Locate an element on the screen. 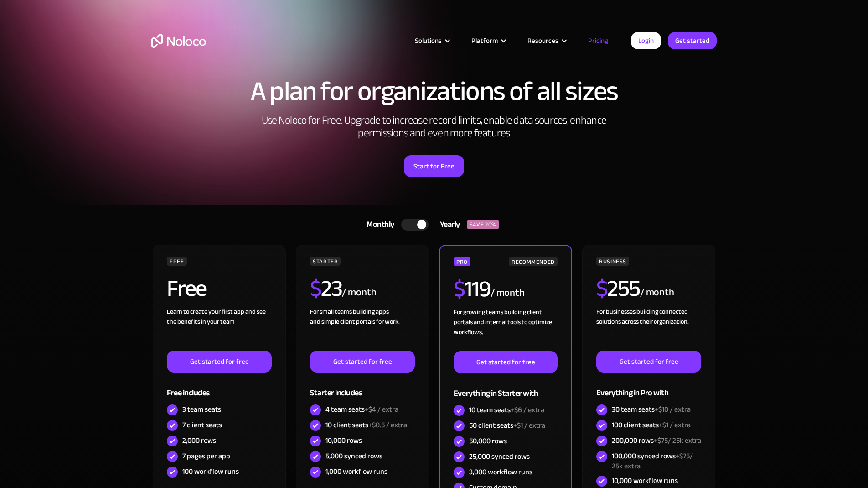 The image size is (868, 488). div: 100 workflow runs is located at coordinates (211, 472).